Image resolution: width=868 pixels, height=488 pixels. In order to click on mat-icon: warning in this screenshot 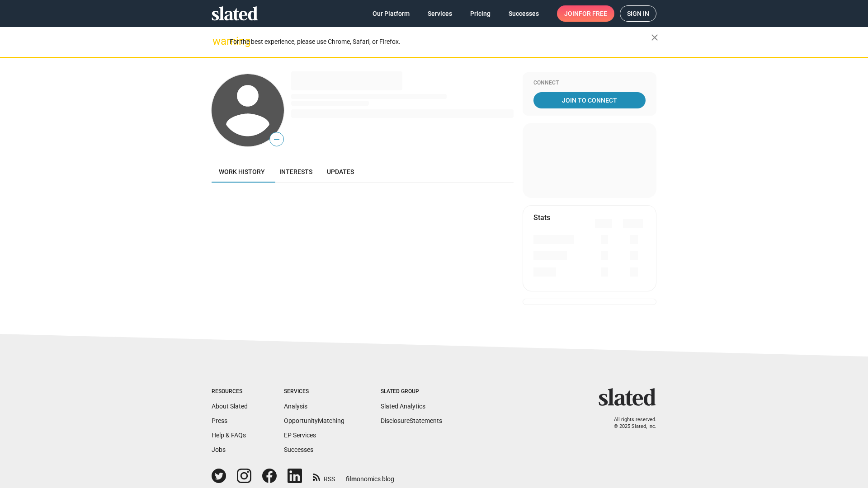, I will do `click(218, 41)`.